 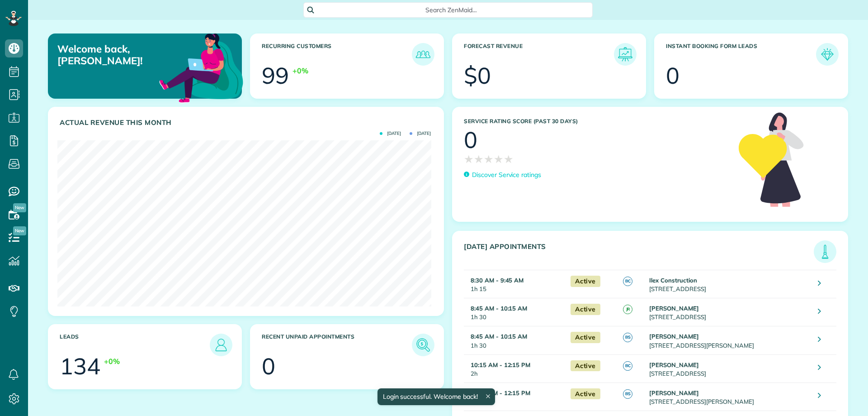 What do you see at coordinates (825, 251) in the screenshot?
I see `img: icon_todays_appointments-901f7ab196bb0bea1936b74009e4eb5ffbc2d2711fa7634e0d609ed5ef32b18b.png` at bounding box center [825, 251].